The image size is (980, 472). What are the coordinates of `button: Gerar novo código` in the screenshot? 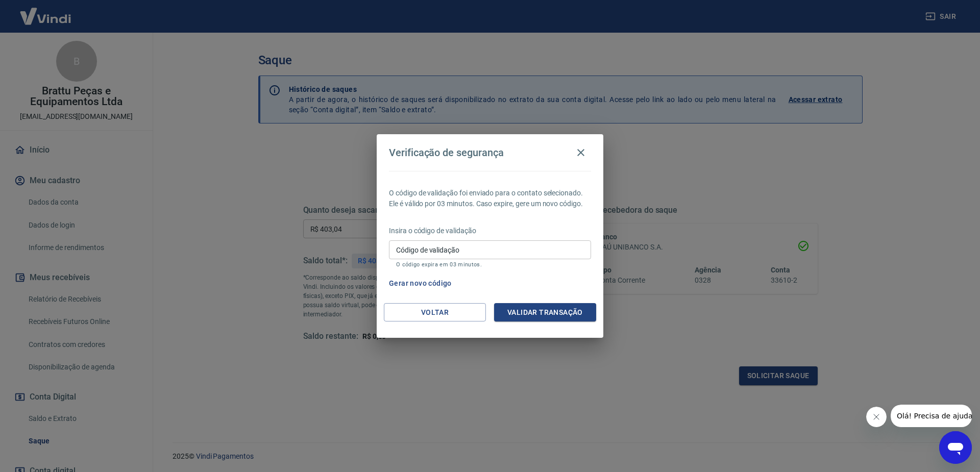 It's located at (420, 283).